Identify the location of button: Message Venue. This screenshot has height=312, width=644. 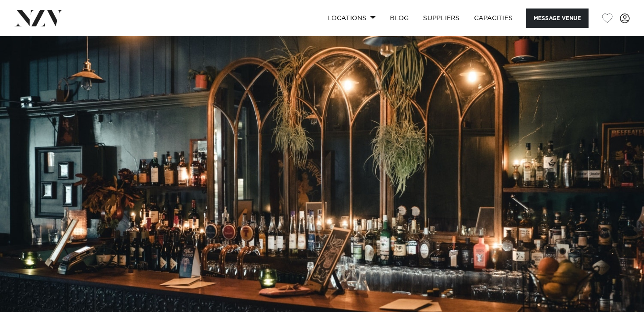
(558, 18).